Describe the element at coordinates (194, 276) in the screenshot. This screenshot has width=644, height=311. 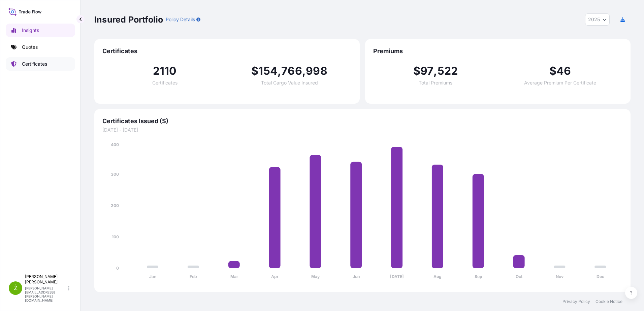
I see `tspan: Feb` at that location.